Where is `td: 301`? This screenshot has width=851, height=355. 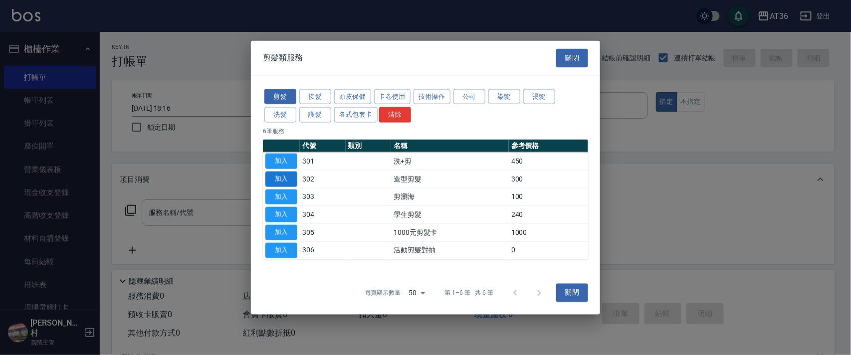 td: 301 is located at coordinates (323, 161).